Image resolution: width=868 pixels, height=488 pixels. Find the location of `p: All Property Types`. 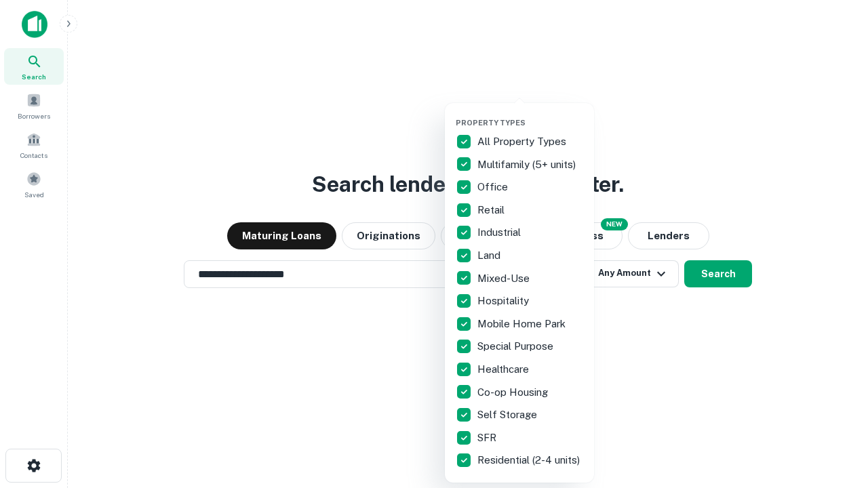

p: All Property Types is located at coordinates (523, 142).